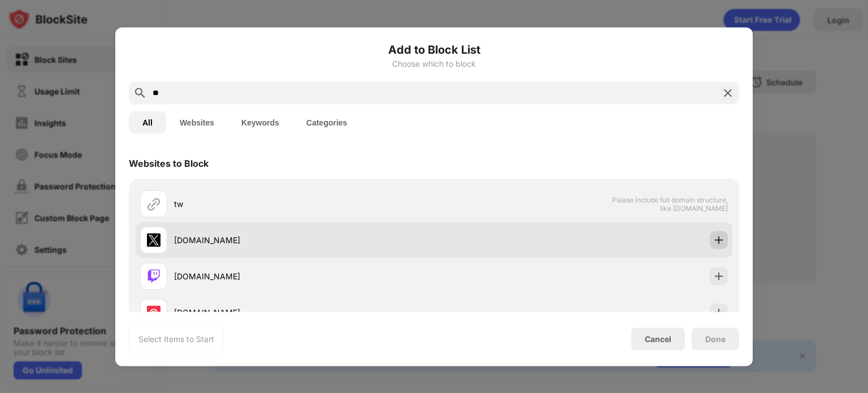  What do you see at coordinates (197, 122) in the screenshot?
I see `button: Websites` at bounding box center [197, 122].